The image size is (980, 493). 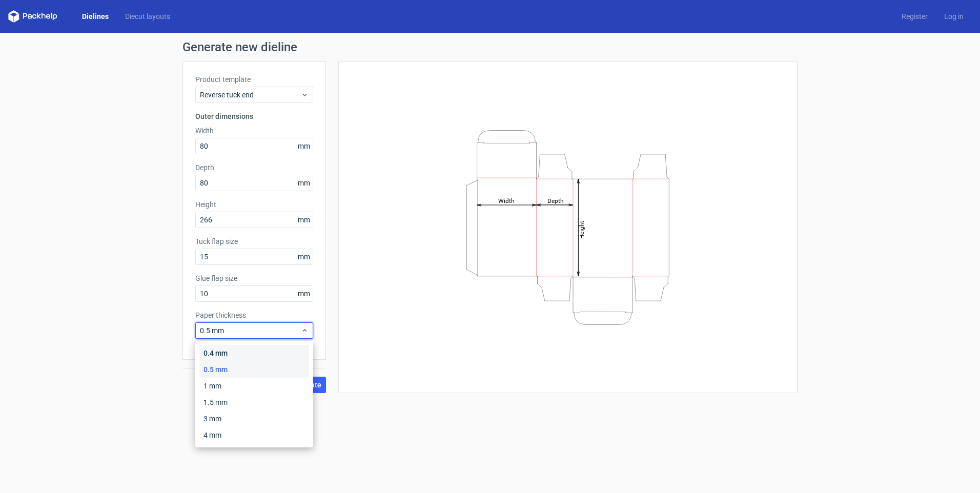 I want to click on label: Glue flap size, so click(x=254, y=278).